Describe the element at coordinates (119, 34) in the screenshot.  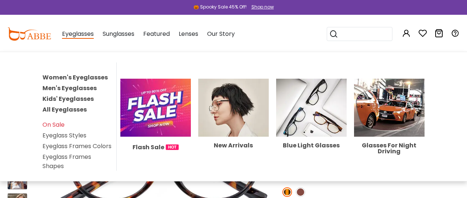
I see `span: Sunglasses` at that location.